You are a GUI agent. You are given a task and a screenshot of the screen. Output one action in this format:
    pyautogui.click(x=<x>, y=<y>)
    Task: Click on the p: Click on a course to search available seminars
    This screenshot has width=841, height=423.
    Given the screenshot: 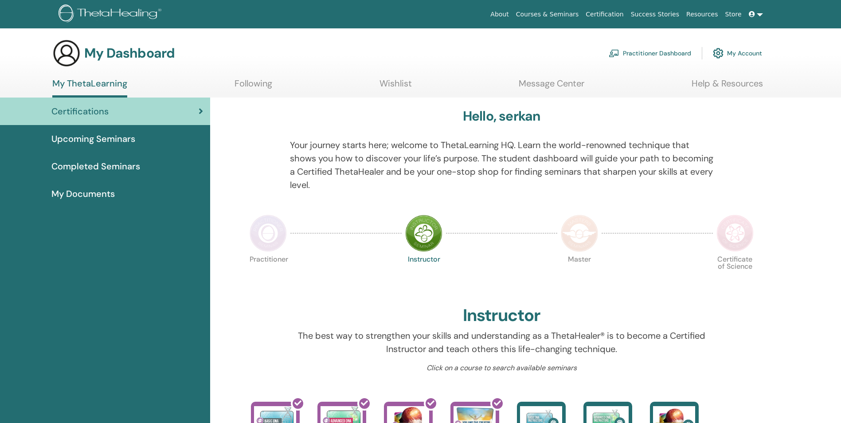 What is the action you would take?
    pyautogui.click(x=501, y=368)
    